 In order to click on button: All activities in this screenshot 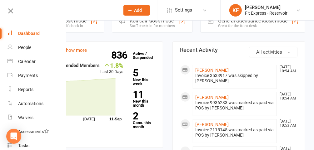, I will do `click(273, 52)`.